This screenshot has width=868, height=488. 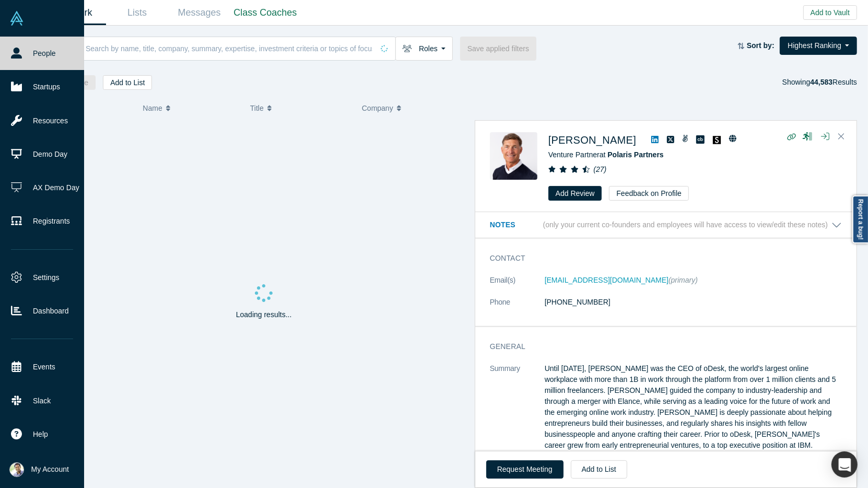 I want to click on a: Lists, so click(x=137, y=12).